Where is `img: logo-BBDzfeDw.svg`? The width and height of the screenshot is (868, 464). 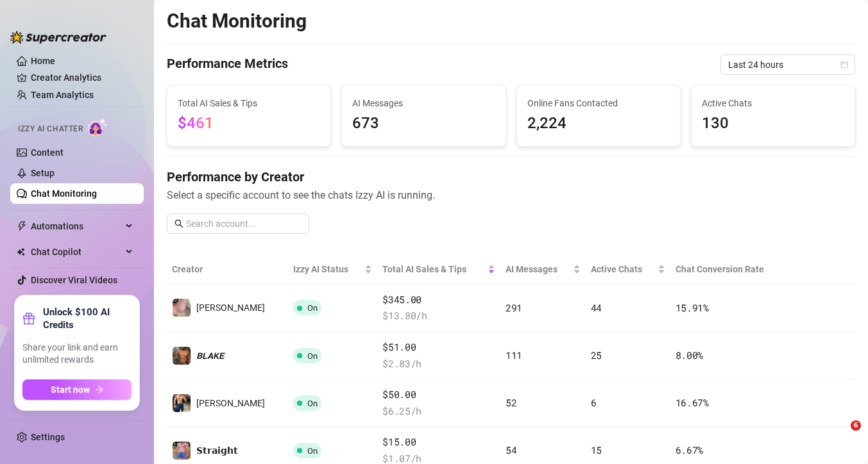
img: logo-BBDzfeDw.svg is located at coordinates (58, 37).